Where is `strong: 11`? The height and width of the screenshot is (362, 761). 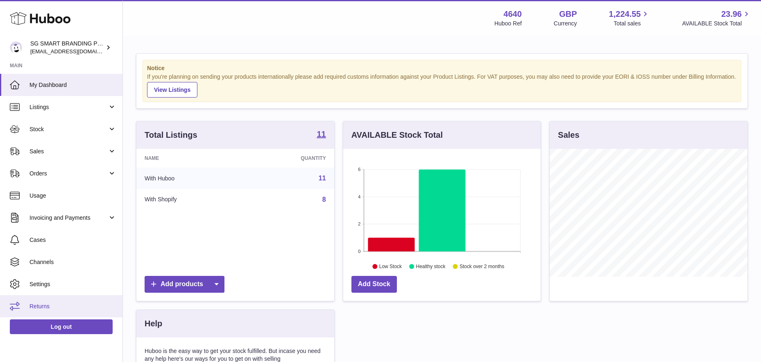 strong: 11 is located at coordinates (321, 134).